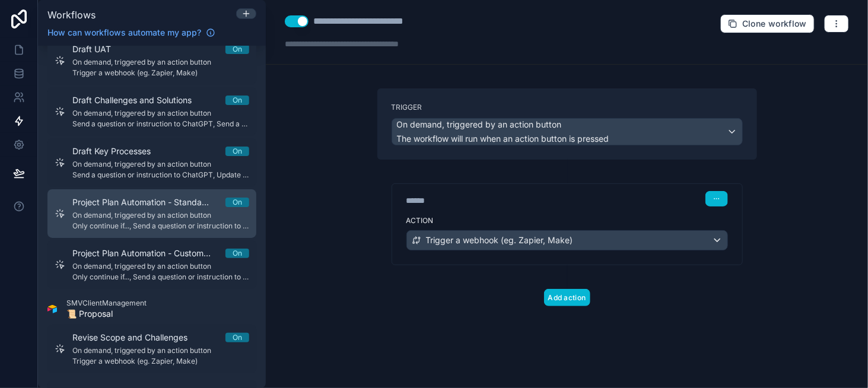 The width and height of the screenshot is (868, 388). I want to click on span: The workflow will run when an action button is pressed, so click(504, 138).